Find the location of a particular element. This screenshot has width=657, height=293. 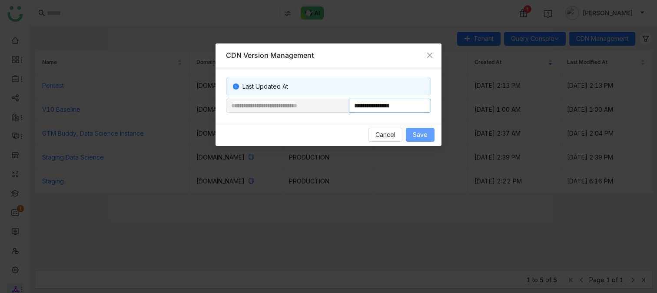

span: Last Updated At is located at coordinates (265, 86).